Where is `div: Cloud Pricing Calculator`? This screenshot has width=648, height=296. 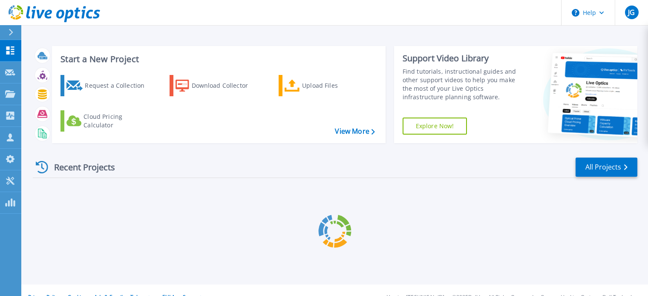
div: Cloud Pricing Calculator is located at coordinates (118, 121).